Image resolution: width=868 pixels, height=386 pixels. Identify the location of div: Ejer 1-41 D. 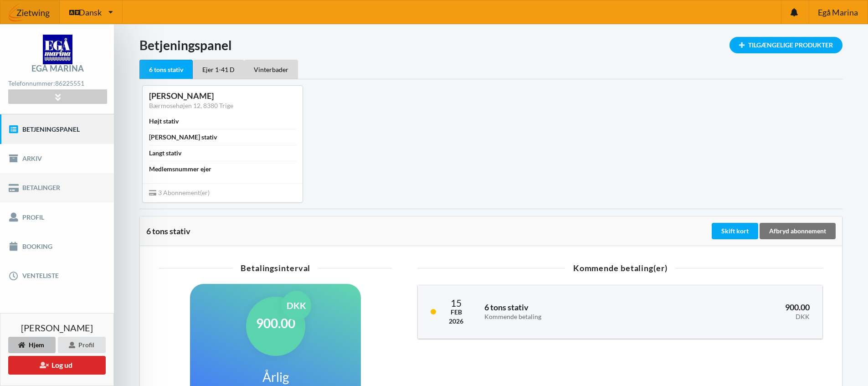
(218, 69).